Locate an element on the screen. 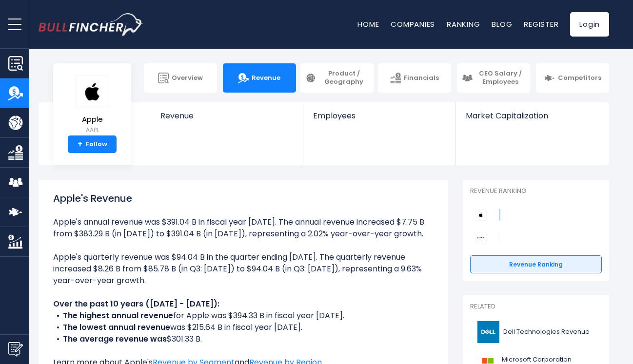 The image size is (633, 364). a: Product / Geography is located at coordinates (337, 78).